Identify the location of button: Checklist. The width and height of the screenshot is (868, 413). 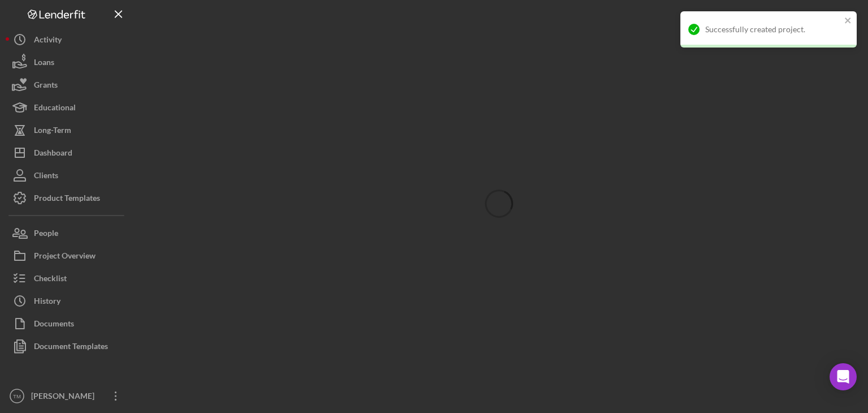
(68, 278).